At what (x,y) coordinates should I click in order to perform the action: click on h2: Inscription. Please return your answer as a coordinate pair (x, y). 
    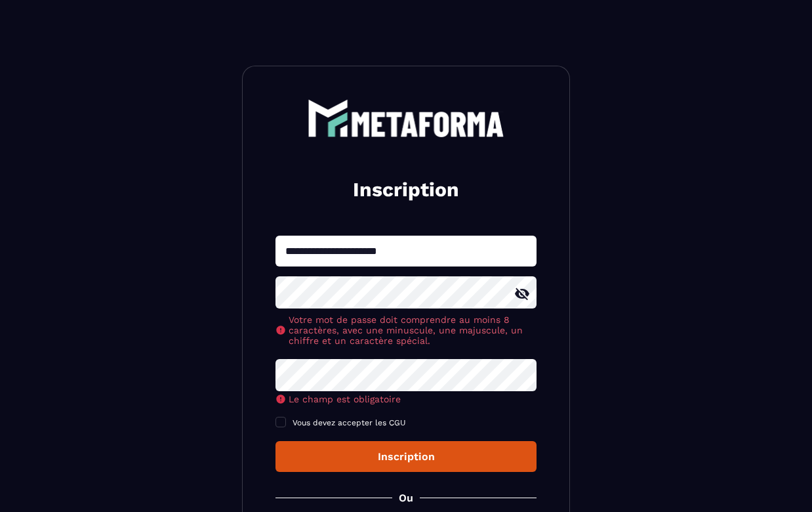
    Looking at the image, I should click on (406, 190).